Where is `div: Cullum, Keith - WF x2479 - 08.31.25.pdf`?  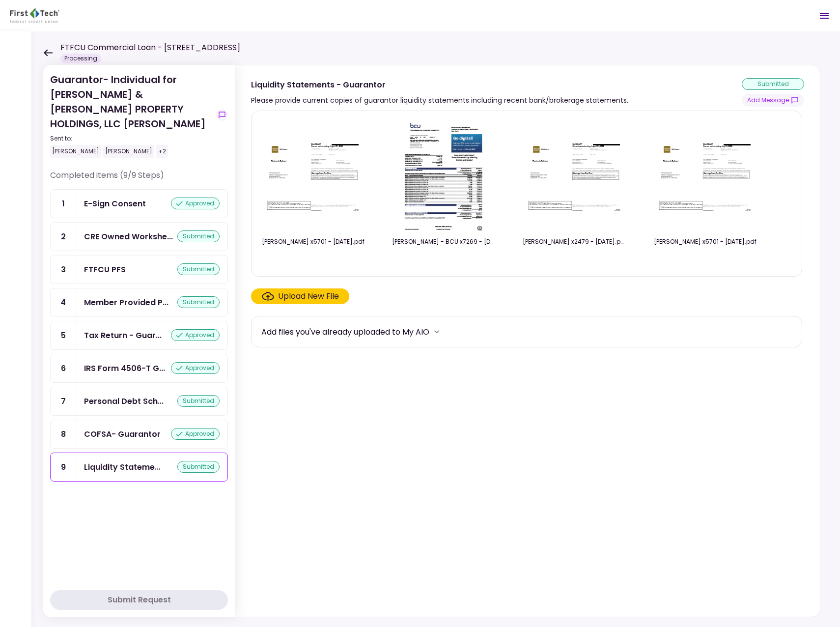
div: Cullum, Keith - WF x2479 - 08.31.25.pdf is located at coordinates (575, 241).